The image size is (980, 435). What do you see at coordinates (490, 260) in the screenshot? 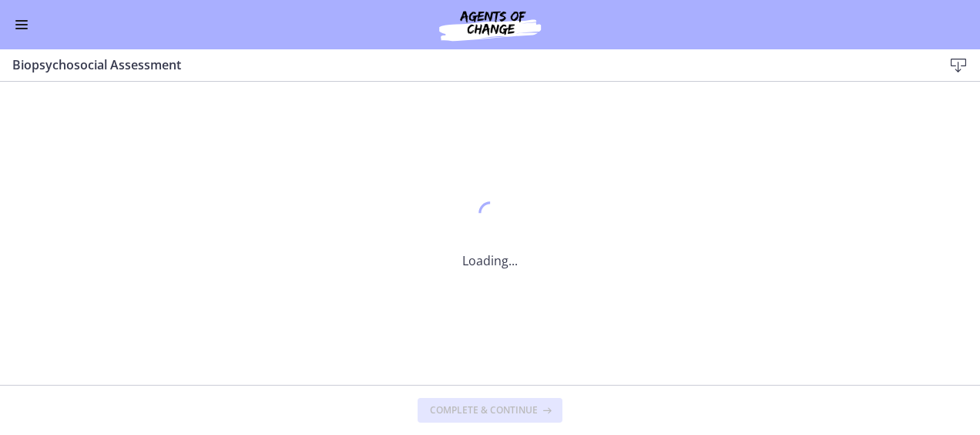
I see `p: Loading...` at bounding box center [490, 260].